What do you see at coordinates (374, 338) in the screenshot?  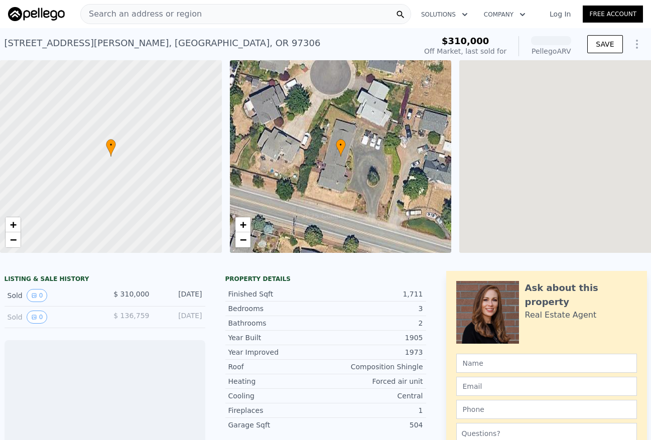 I see `div: 1905` at bounding box center [374, 338].